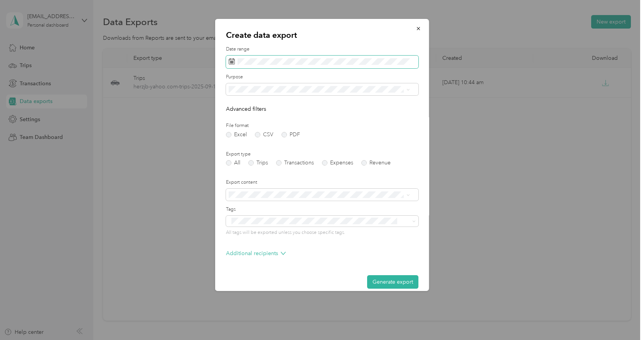 This screenshot has width=644, height=340. I want to click on p: Additional recipients, so click(256, 253).